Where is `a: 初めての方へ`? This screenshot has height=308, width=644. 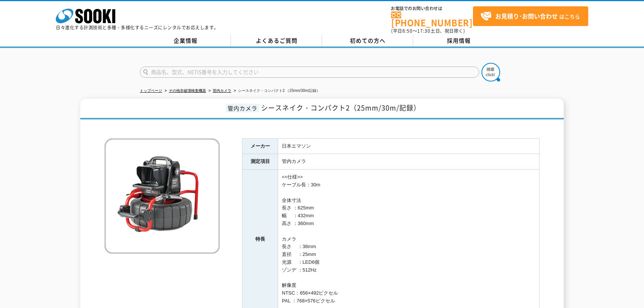
a: 初めての方へ is located at coordinates (367, 41).